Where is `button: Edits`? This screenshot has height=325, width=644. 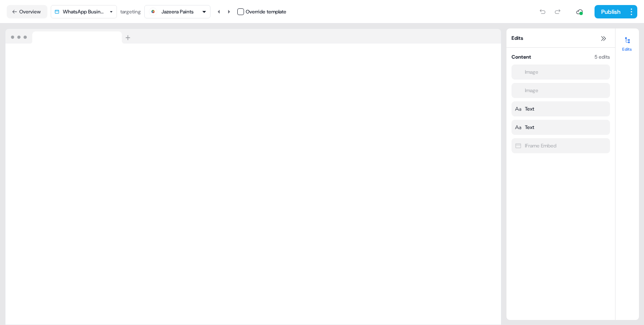
button: Edits is located at coordinates (628, 43).